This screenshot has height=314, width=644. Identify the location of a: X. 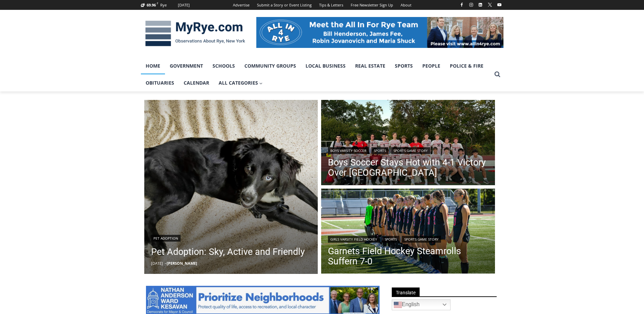
(490, 5).